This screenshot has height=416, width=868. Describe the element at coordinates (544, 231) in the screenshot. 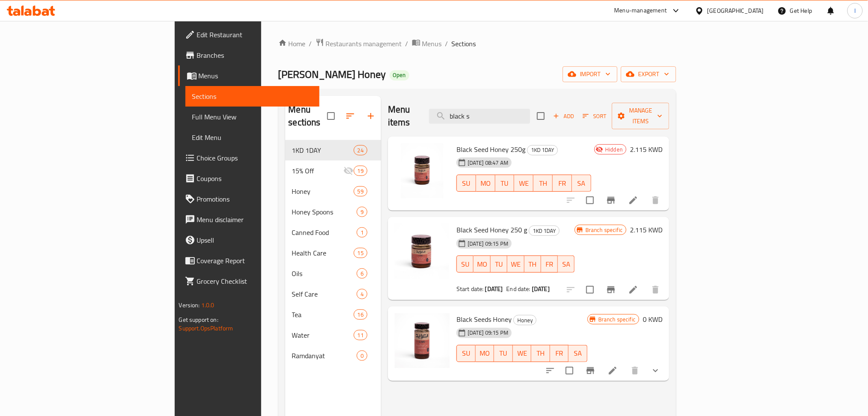

I see `span: 1KD 1DAY` at that location.